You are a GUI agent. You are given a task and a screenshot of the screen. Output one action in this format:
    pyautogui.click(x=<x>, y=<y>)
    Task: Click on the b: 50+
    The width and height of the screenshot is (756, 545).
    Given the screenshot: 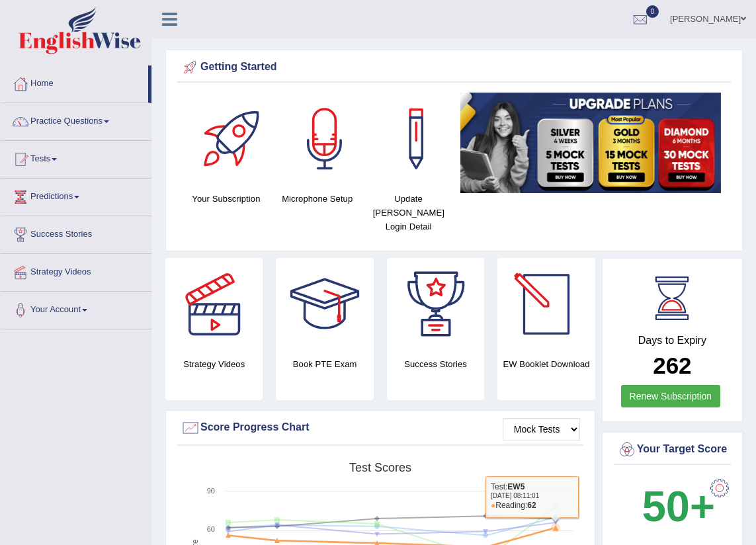 What is the action you would take?
    pyautogui.click(x=679, y=506)
    